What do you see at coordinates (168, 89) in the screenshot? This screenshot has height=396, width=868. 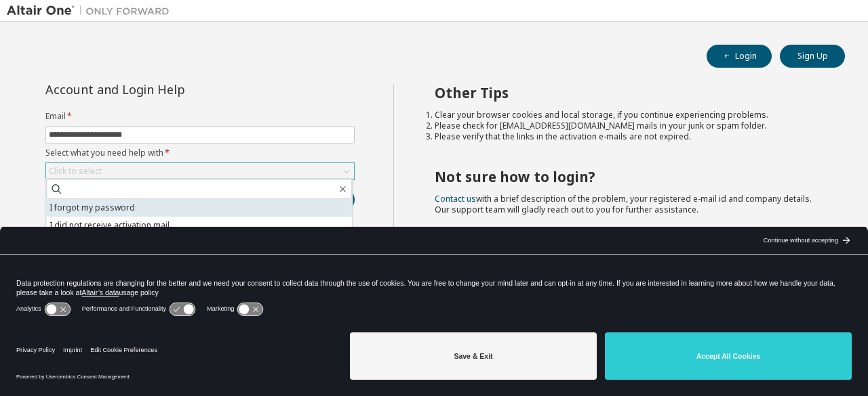 I see `div: Account and Login Help` at bounding box center [168, 89].